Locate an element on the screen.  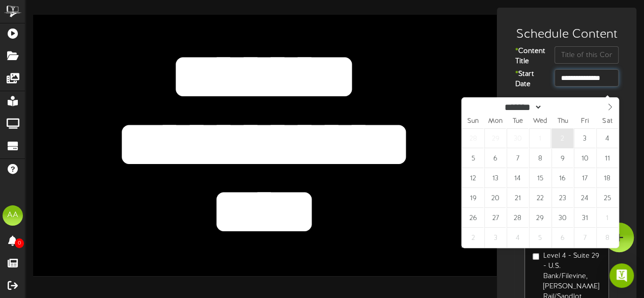
span: October 22, 2025 is located at coordinates (540, 198).